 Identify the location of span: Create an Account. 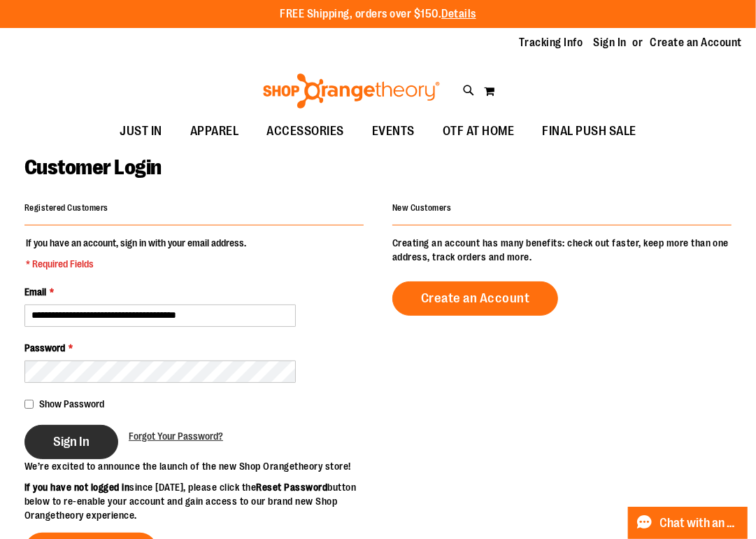
(476, 298).